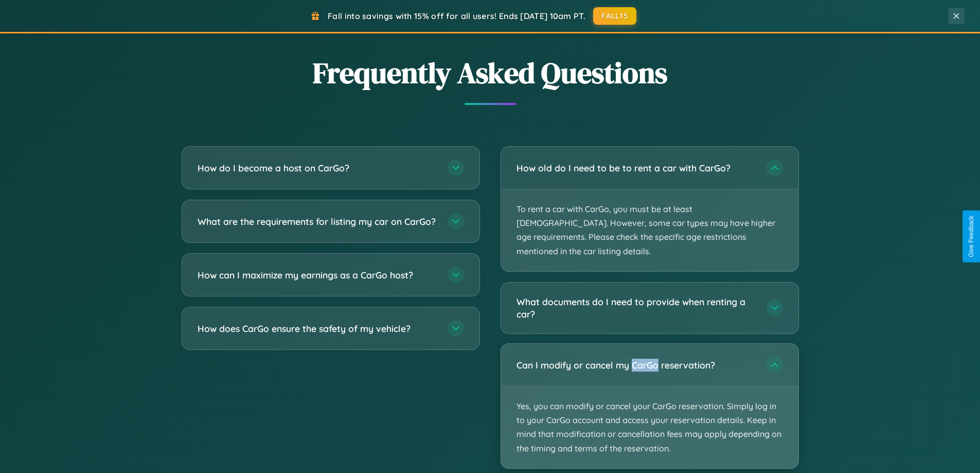 This screenshot has height=473, width=980. What do you see at coordinates (636, 168) in the screenshot?
I see `h3: How old do I need to be to rent a car with CarGo?` at bounding box center [636, 168].